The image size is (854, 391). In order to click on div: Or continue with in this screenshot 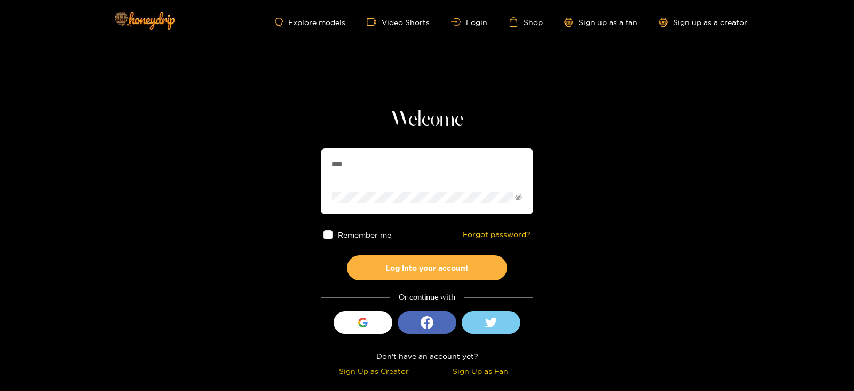, I will do `click(427, 297)`.